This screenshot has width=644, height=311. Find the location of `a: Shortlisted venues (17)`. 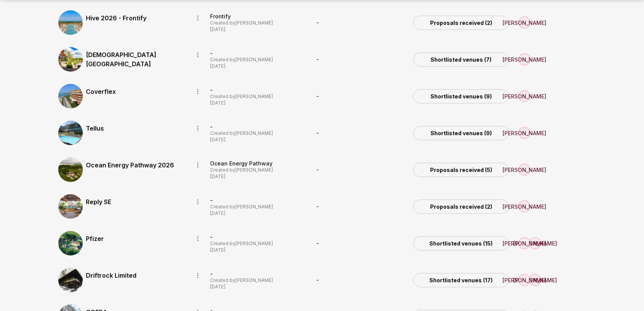

a: Shortlisted venues (17) is located at coordinates (461, 280).